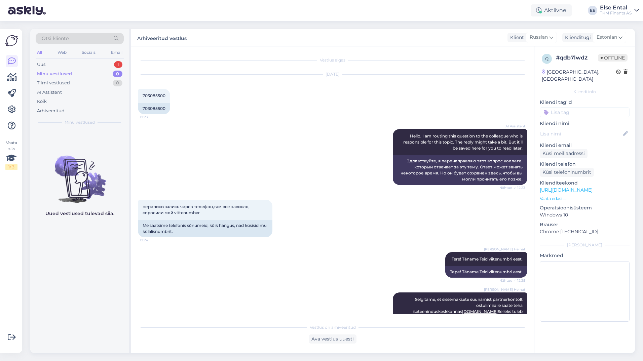 The width and height of the screenshot is (643, 361). I want to click on a: Else EntalTKM Finants AS, so click(620, 10).